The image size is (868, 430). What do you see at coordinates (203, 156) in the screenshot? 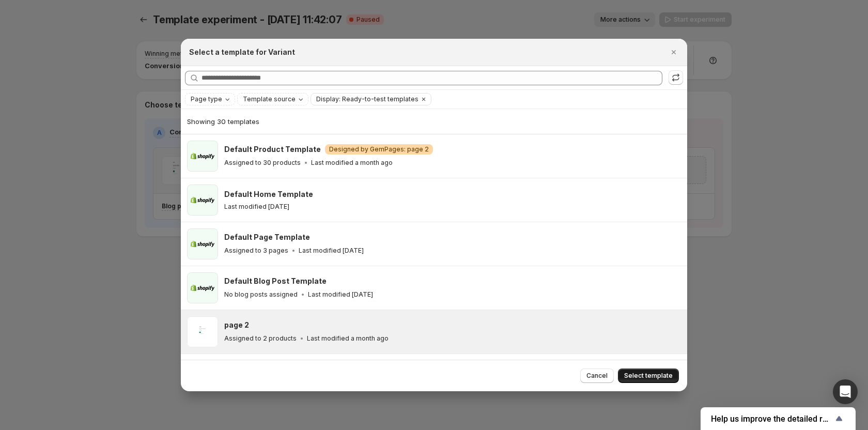
I see `img: Default Product Template` at bounding box center [203, 156].